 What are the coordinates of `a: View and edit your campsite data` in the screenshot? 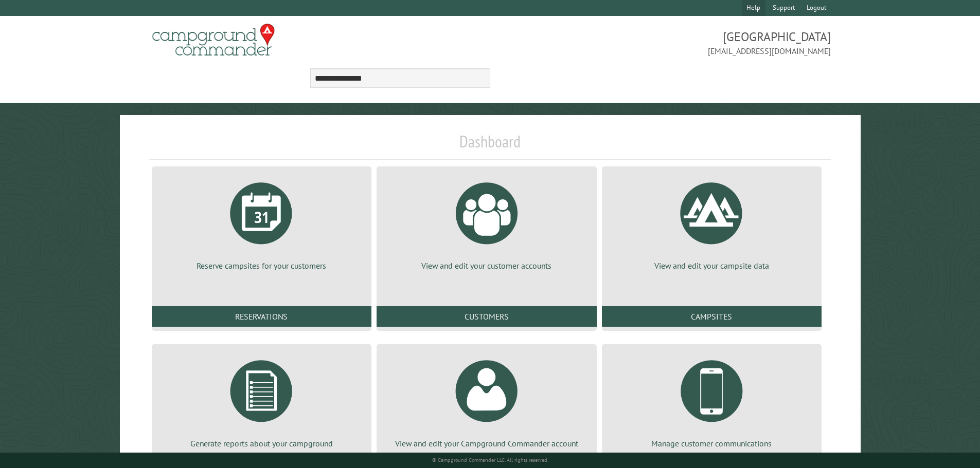 It's located at (712, 223).